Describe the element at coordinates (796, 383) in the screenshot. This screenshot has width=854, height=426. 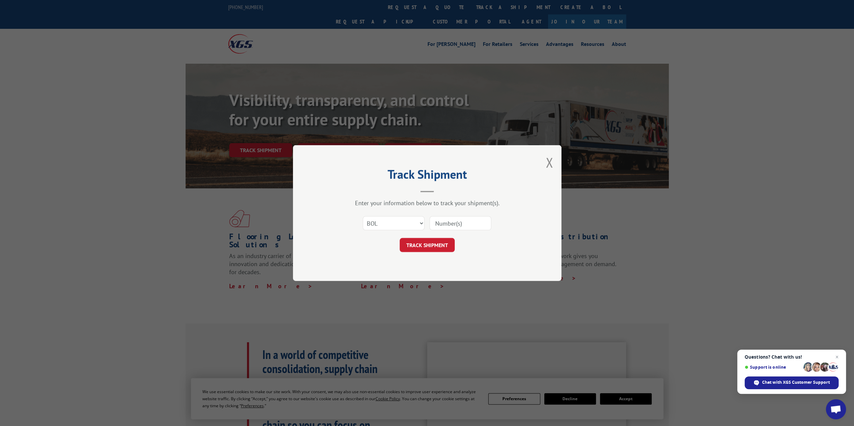
I see `span: Chat with XGS Customer Support` at that location.